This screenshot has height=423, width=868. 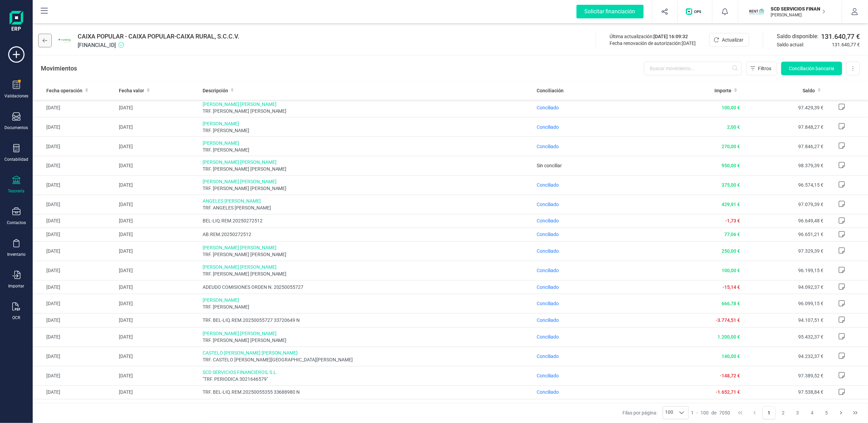 I want to click on td: 97.846,27 €, so click(x=785, y=146).